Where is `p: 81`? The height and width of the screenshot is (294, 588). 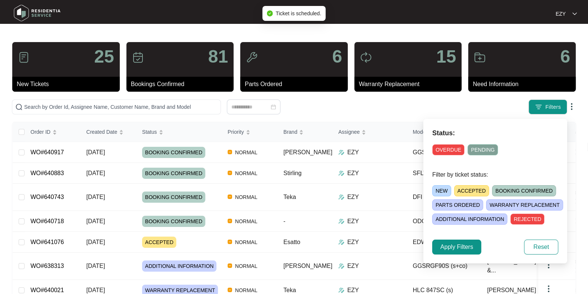 p: 81 is located at coordinates (218, 57).